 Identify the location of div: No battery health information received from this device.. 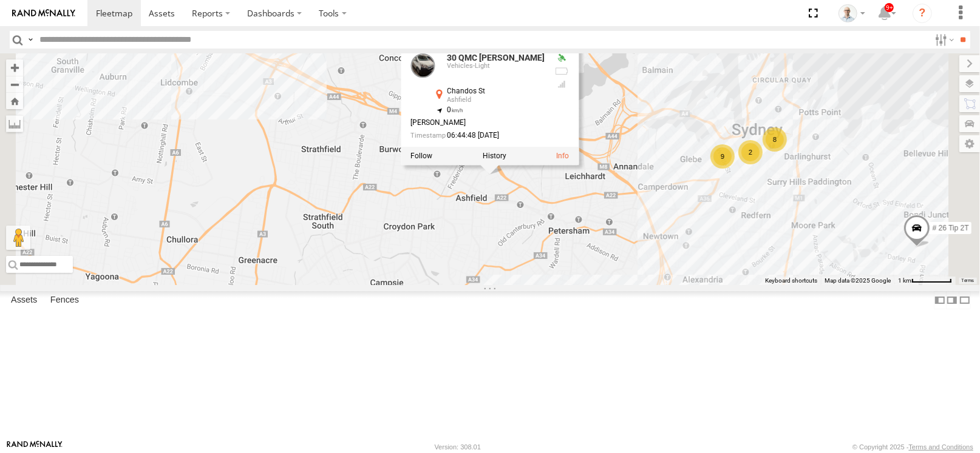
(562, 72).